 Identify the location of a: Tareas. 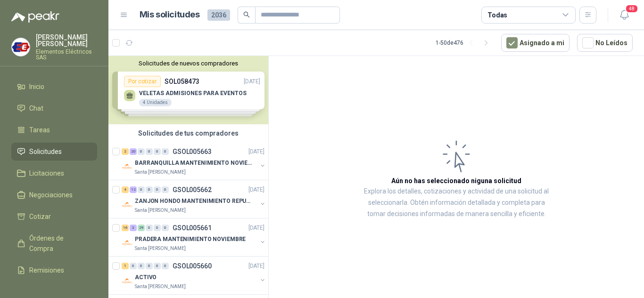
(54, 130).